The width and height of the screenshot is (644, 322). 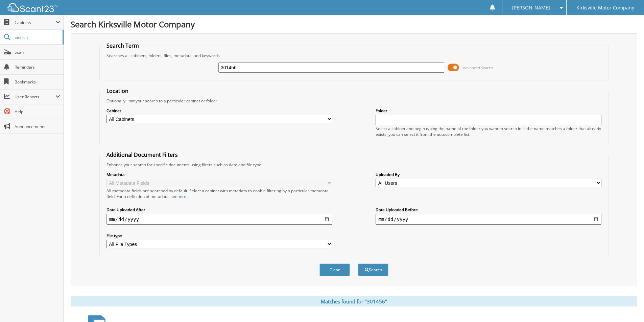 What do you see at coordinates (374, 270) in the screenshot?
I see `button: Search` at bounding box center [374, 270].